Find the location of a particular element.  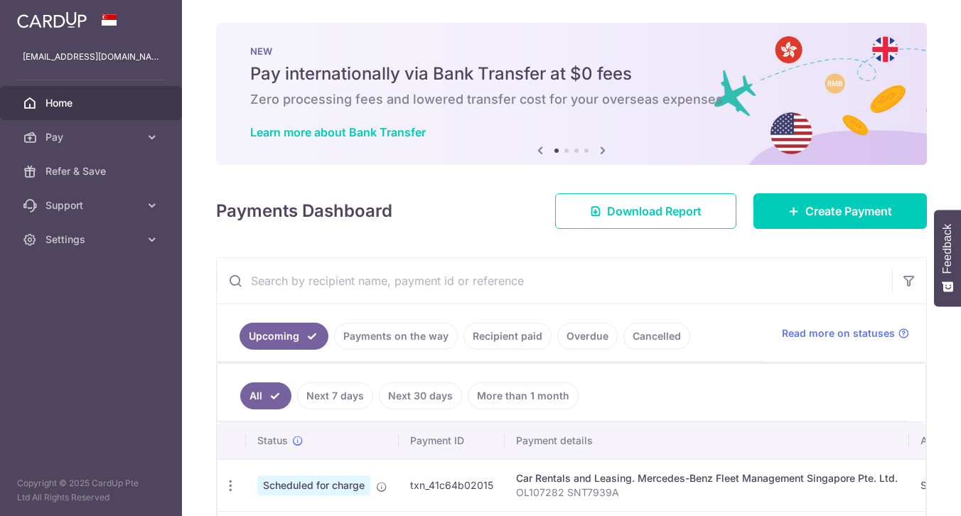

div: Car Rentals and Leasing. Mercedes-Benz Fleet Management Singapore Pte. Ltd. is located at coordinates (707, 479).